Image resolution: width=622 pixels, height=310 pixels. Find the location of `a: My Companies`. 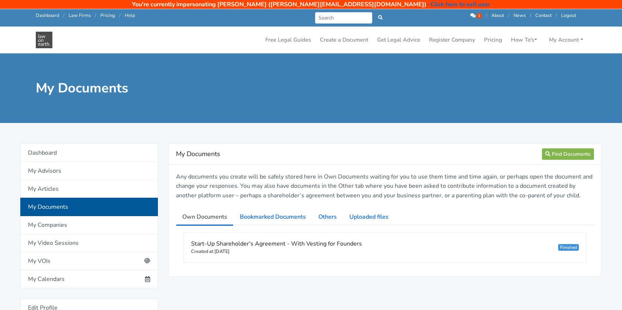

a: My Companies is located at coordinates (89, 225).